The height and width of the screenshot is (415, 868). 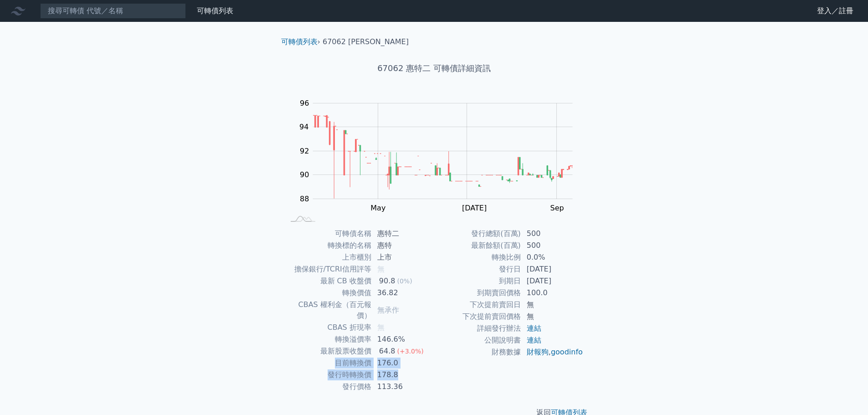 What do you see at coordinates (328, 340) in the screenshot?
I see `td: 轉換溢價率` at bounding box center [328, 340].